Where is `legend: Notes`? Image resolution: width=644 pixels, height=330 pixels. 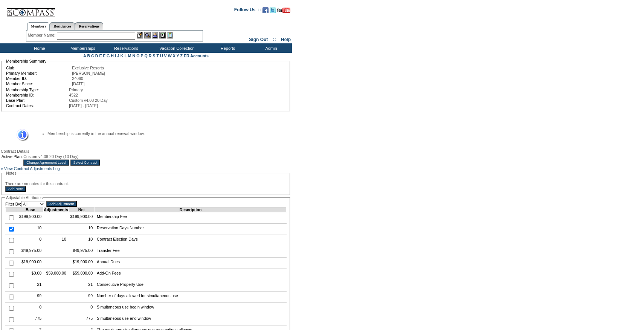 legend: Notes is located at coordinates (11, 173).